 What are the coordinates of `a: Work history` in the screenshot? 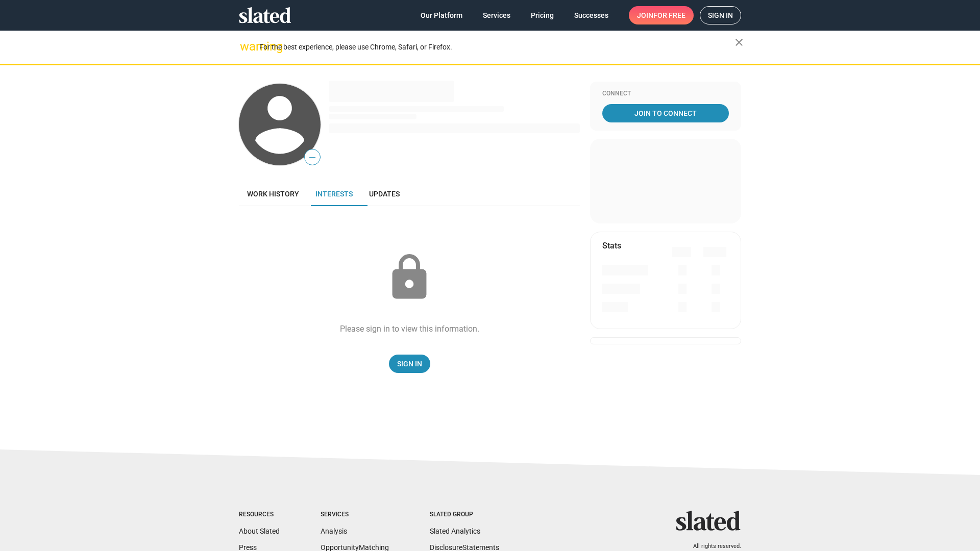 It's located at (273, 194).